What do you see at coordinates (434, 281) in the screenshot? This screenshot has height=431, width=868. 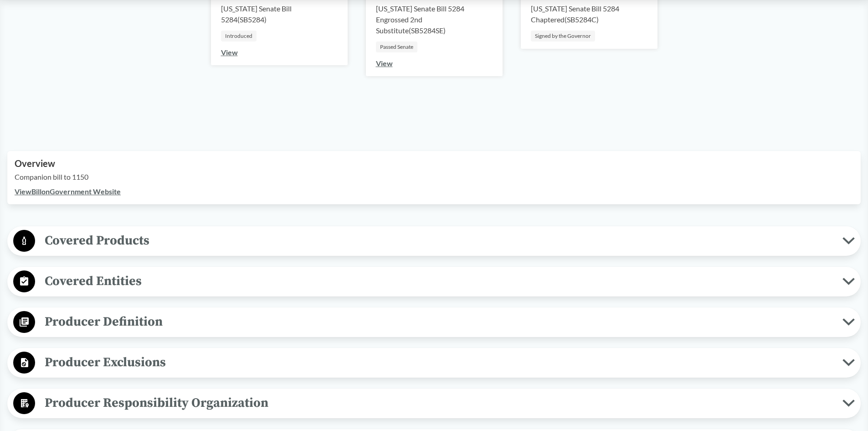 I see `button: Covered Entities` at bounding box center [434, 281].